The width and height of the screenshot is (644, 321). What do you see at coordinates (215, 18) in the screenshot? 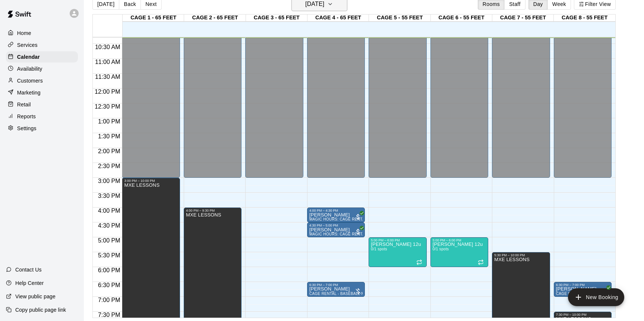
I see `div: CAGE 2 - 65 FEET` at bounding box center [215, 18].